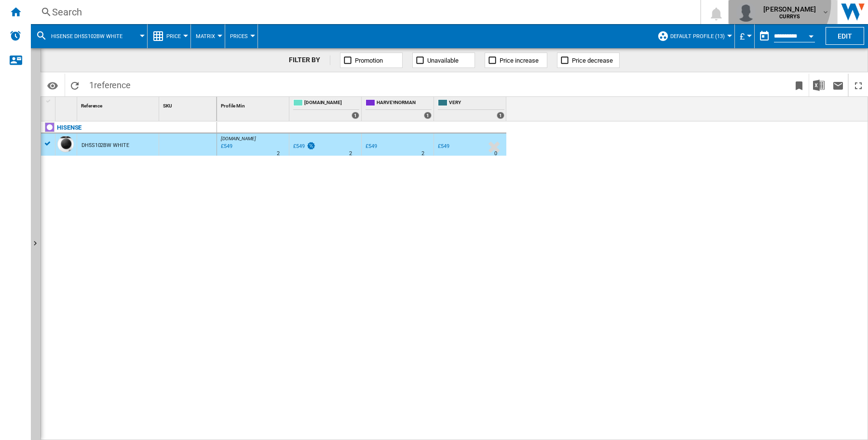 The height and width of the screenshot is (440, 868). Describe the element at coordinates (811, 34) in the screenshot. I see `button: Open calendar` at that location.